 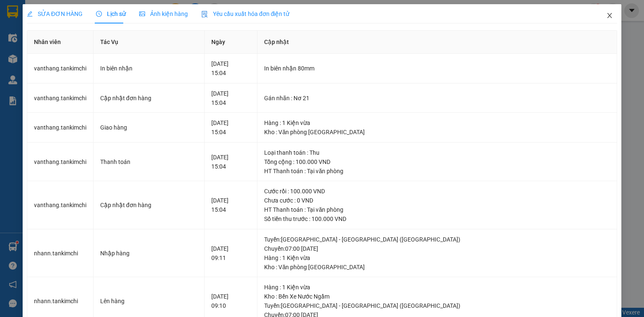 I want to click on div: Lên hàng, so click(x=149, y=301).